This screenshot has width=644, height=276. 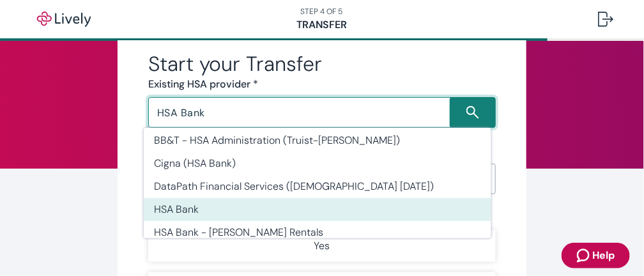 I want to click on button: Zendesk support iconHelp, so click(x=595, y=255).